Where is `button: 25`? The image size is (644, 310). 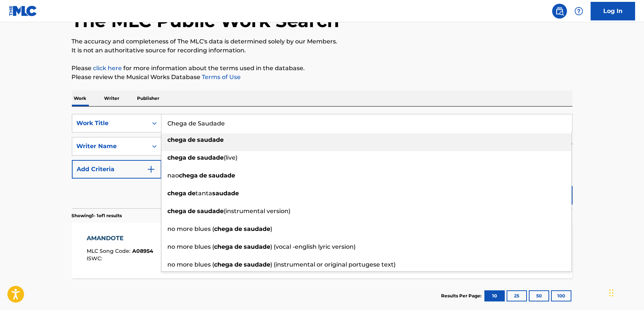 button: 25 is located at coordinates (516, 296).